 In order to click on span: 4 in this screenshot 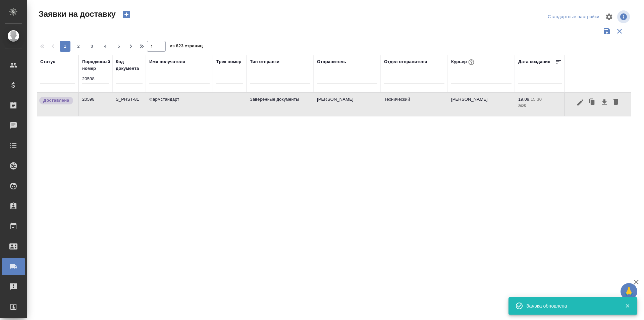, I will do `click(105, 46)`.